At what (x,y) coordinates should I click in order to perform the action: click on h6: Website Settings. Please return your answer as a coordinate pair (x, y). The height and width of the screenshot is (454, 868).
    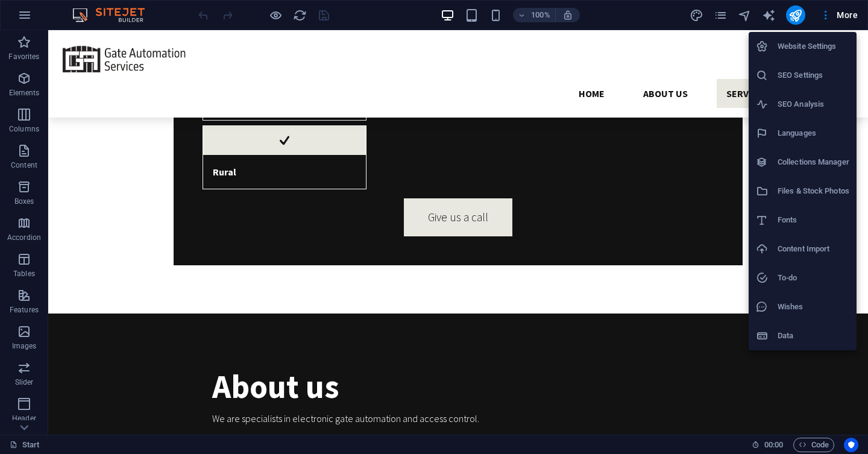
    Looking at the image, I should click on (813, 47).